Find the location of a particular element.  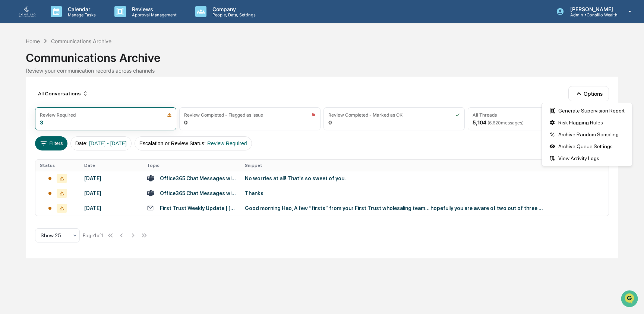

a: 🔎Data Lookup is located at coordinates (27, 112).